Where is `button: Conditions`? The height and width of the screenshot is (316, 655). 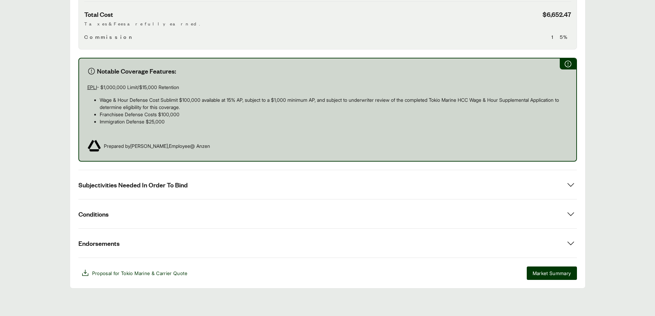 button: Conditions is located at coordinates (328, 214).